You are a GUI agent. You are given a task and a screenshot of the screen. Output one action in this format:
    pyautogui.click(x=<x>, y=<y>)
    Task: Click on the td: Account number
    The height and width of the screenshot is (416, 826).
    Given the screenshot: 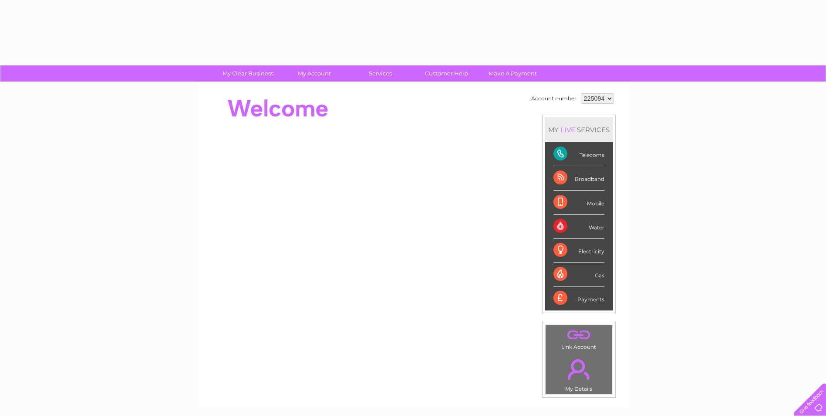 What is the action you would take?
    pyautogui.click(x=554, y=98)
    